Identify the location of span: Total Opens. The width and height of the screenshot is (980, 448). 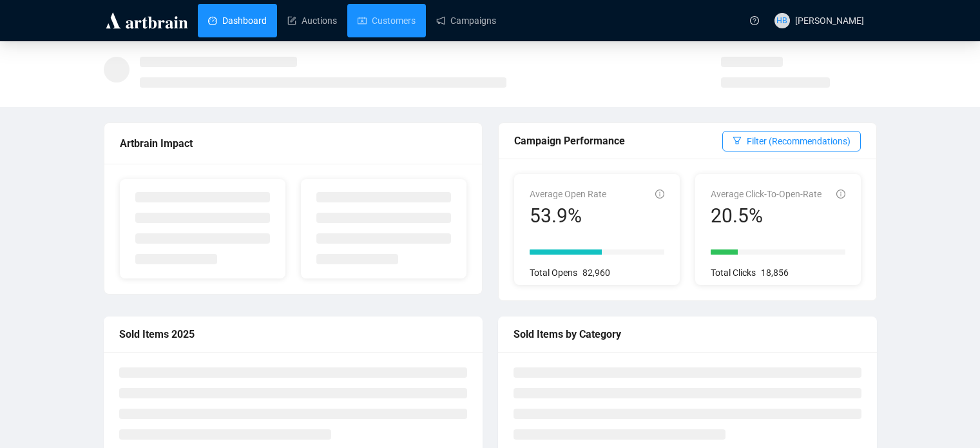
(554, 272).